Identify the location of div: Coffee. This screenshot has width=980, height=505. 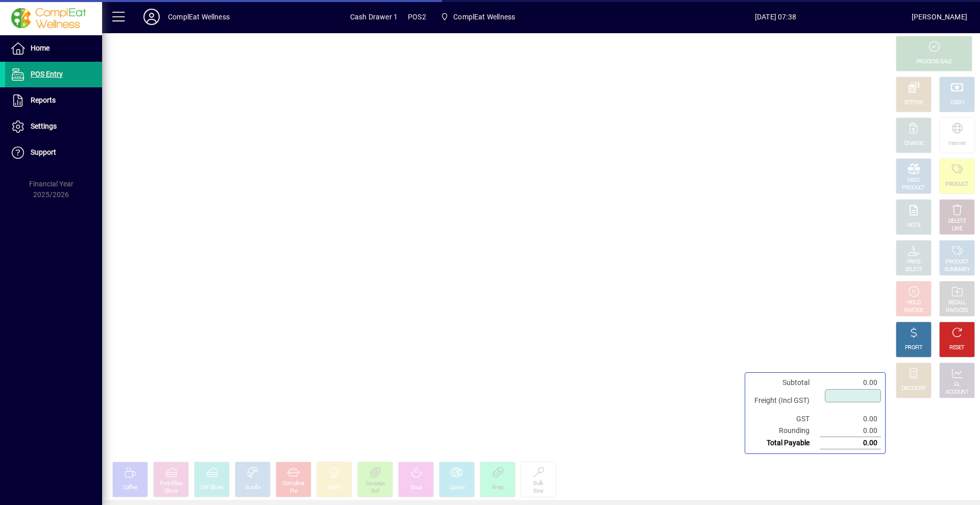
(130, 488).